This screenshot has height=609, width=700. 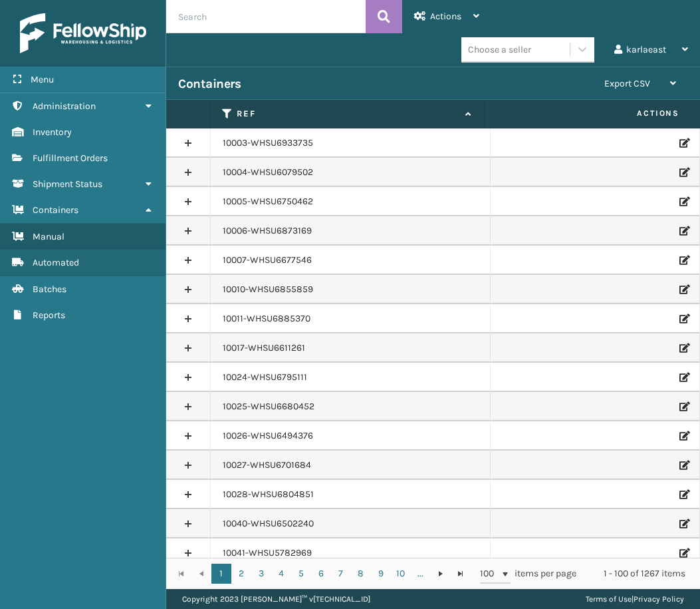 What do you see at coordinates (265, 377) in the screenshot?
I see `a: 10024-WHSU6795111` at bounding box center [265, 377].